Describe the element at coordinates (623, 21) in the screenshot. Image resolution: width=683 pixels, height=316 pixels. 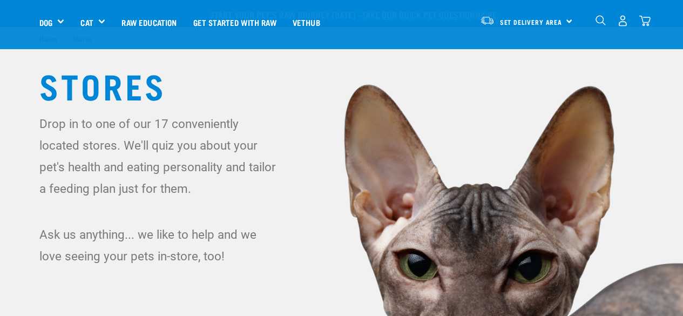
I see `img: user.png` at that location.